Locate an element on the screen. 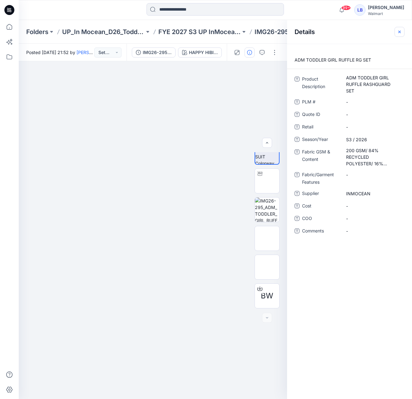 The width and height of the screenshot is (412, 399). p: IMG26-295_ADM_TODDLER_GIRL_RUFFLE_RG_SET is located at coordinates (296, 32).